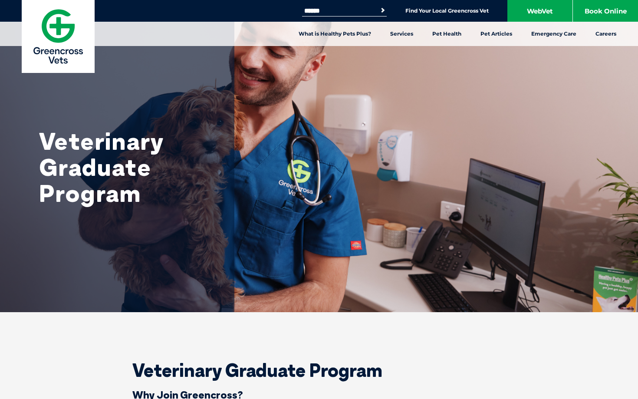 This screenshot has height=399, width=638. Describe the element at coordinates (606, 34) in the screenshot. I see `a: Careers` at that location.